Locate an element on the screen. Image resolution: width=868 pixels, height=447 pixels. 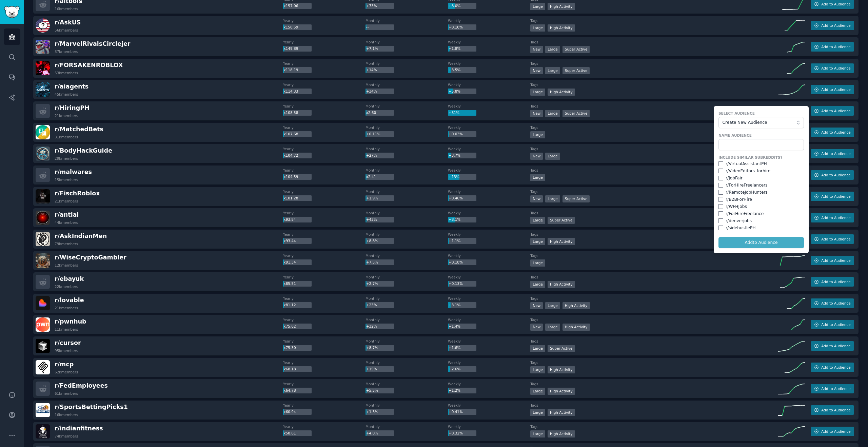
span: x68.18 is located at coordinates (290, 369).